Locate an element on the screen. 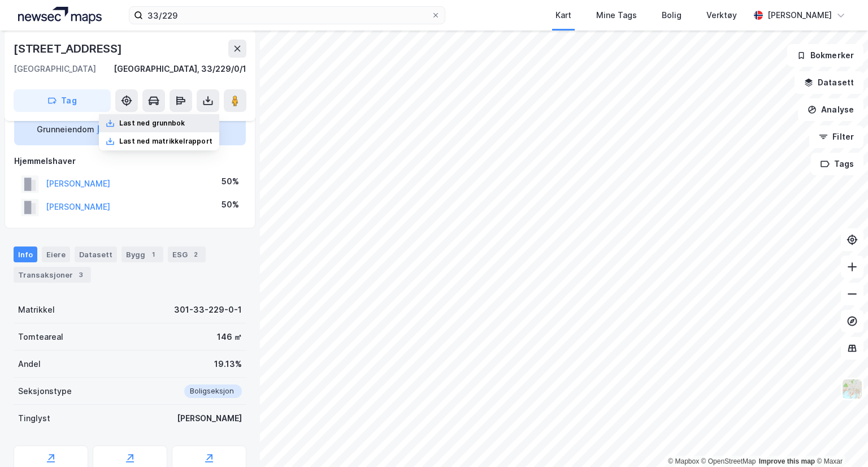 The height and width of the screenshot is (467, 868). button: Tags is located at coordinates (837, 164).